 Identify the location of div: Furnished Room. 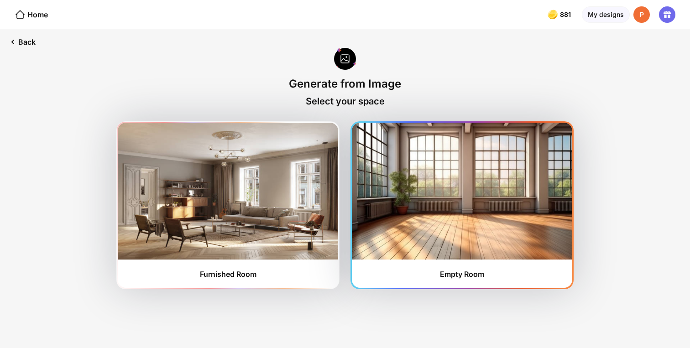
(228, 274).